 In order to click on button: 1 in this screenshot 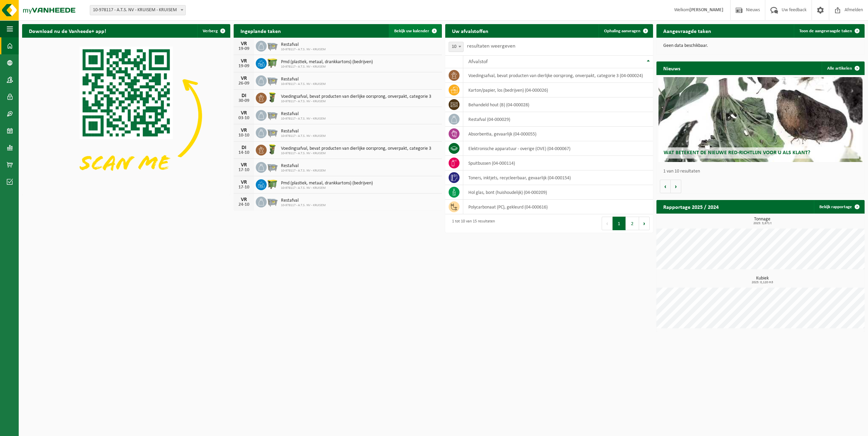, I will do `click(619, 223)`.